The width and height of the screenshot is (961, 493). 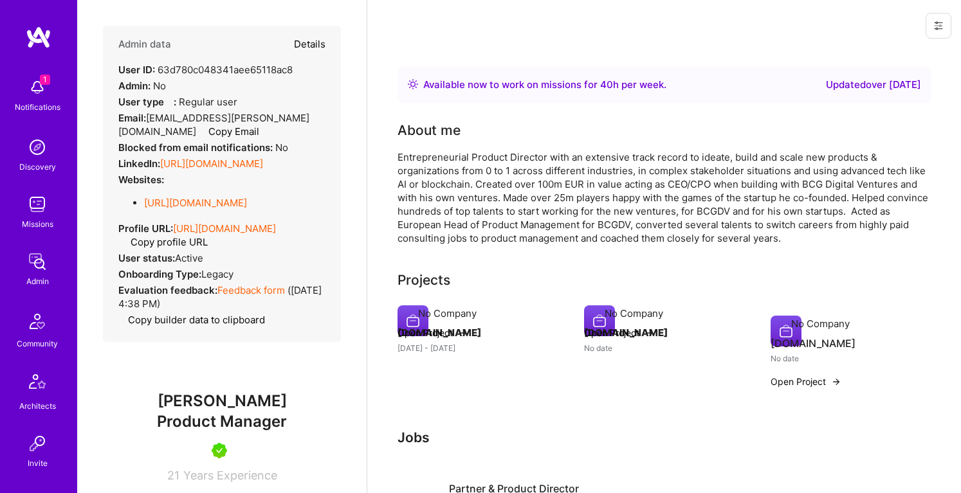 What do you see at coordinates (37, 463) in the screenshot?
I see `div: Invite` at bounding box center [37, 463].